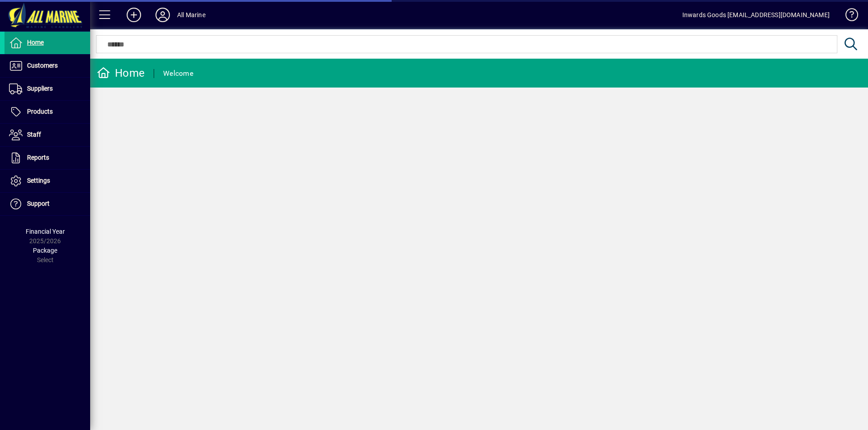  What do you see at coordinates (45, 231) in the screenshot?
I see `span: Financial Year` at bounding box center [45, 231].